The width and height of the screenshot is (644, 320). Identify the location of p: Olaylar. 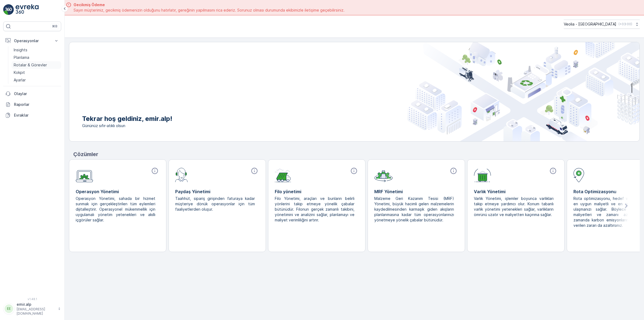
(37, 94).